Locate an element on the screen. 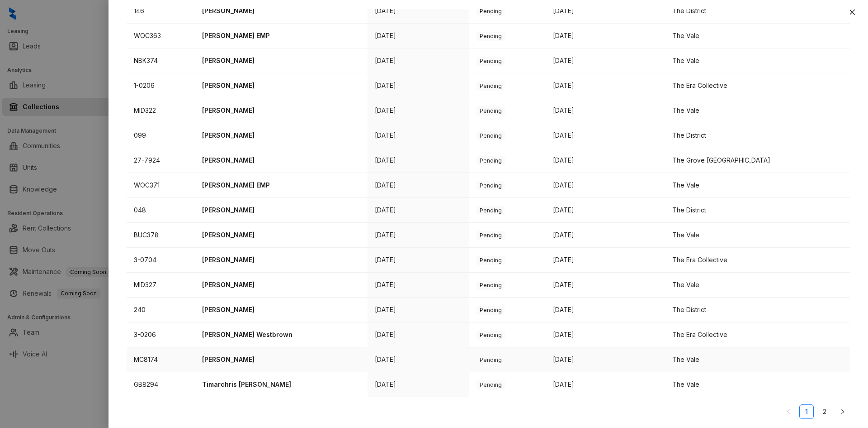 The image size is (868, 428). td: 27-7924 is located at coordinates (161, 160).